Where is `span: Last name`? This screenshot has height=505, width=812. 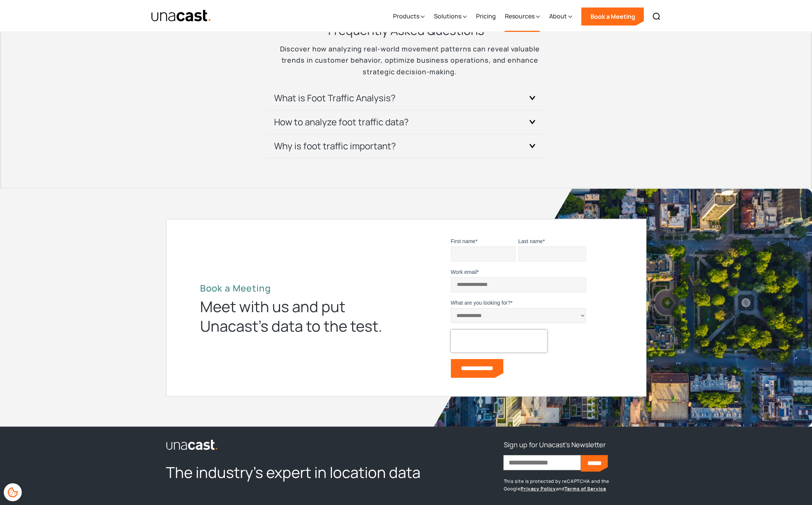
span: Last name is located at coordinates (531, 241).